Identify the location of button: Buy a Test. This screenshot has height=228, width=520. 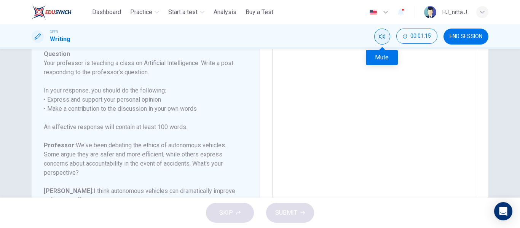
(259, 12).